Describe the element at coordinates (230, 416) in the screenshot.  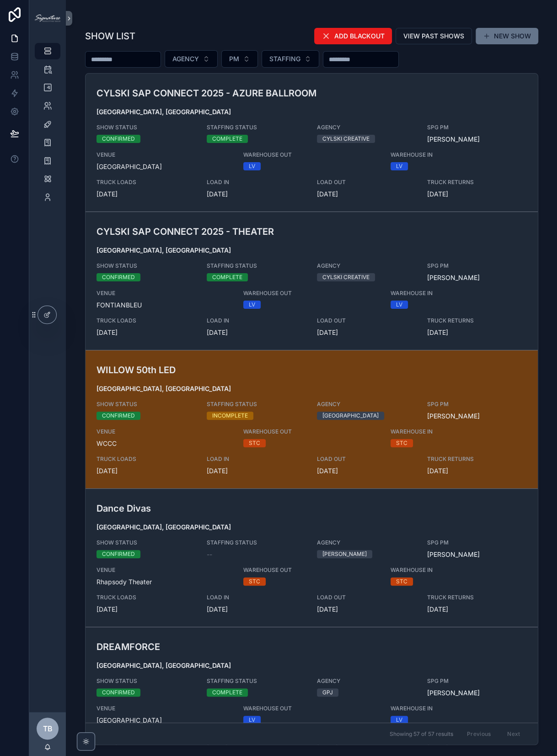
I see `div: INCOMPLETE` at that location.